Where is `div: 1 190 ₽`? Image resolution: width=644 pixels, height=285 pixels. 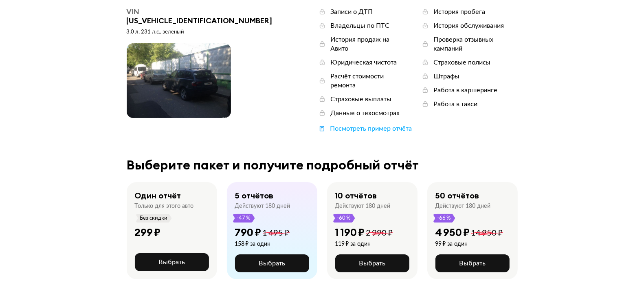 div: 1 190 ₽ is located at coordinates (350, 232).